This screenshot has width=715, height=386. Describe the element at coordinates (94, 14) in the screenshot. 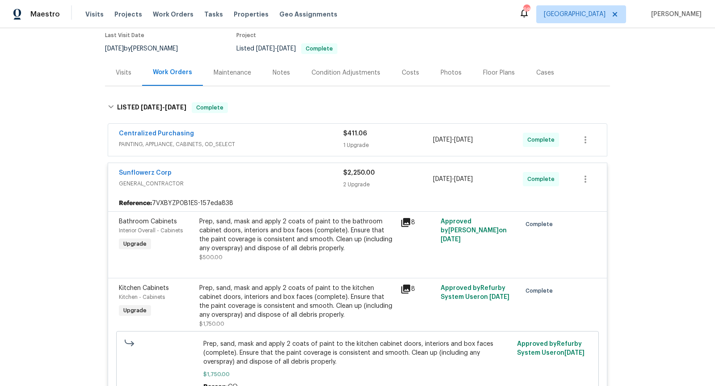

I see `span: Visits` at that location.